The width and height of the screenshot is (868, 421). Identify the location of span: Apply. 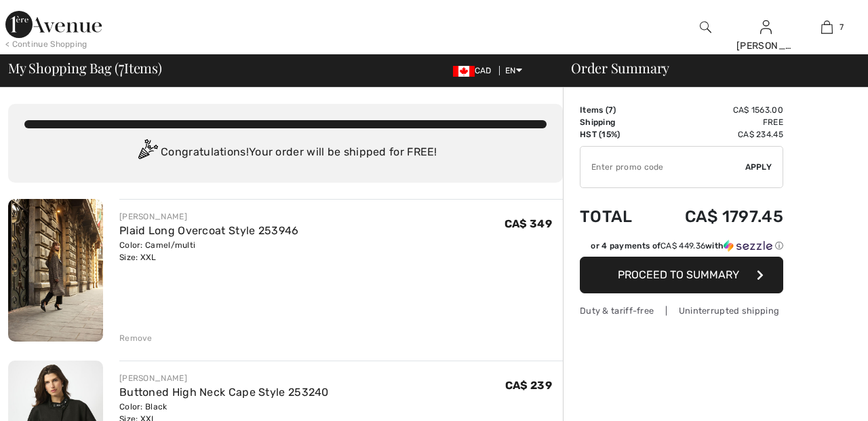
(759, 167).